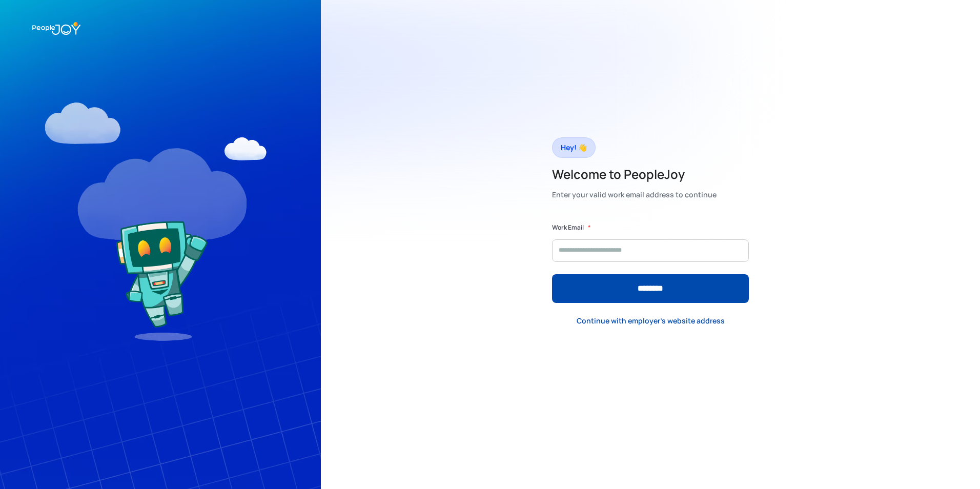 Image resolution: width=980 pixels, height=489 pixels. I want to click on a: Continue with employer's website address, so click(651, 321).